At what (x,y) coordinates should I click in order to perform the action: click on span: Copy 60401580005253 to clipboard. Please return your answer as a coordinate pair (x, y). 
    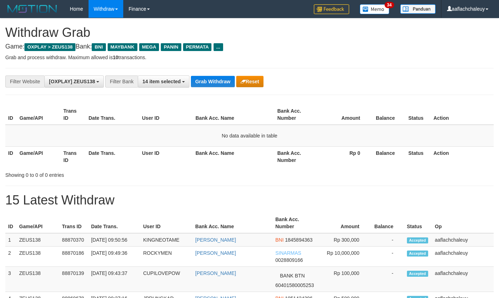
    Looking at the image, I should click on (294, 285).